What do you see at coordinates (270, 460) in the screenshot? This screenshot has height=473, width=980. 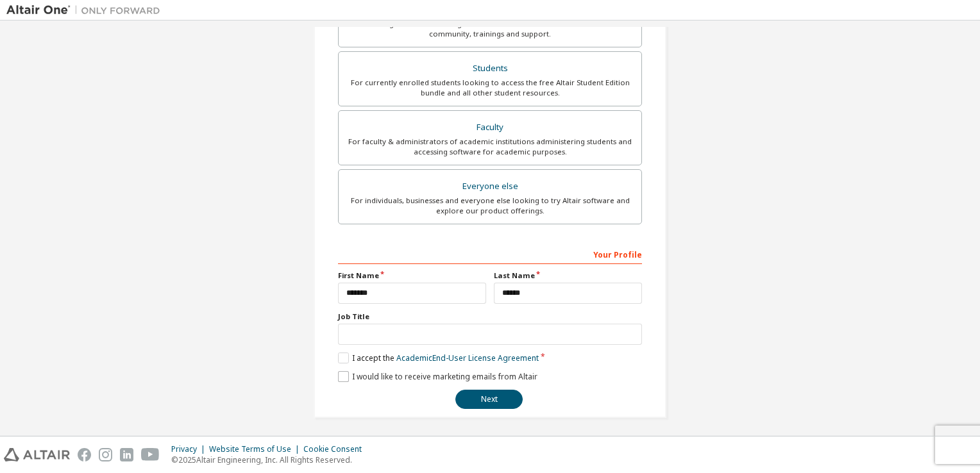 I see `p: © 2025 Altair Engineering, Inc. All Rights Reserved.` at bounding box center [270, 460].